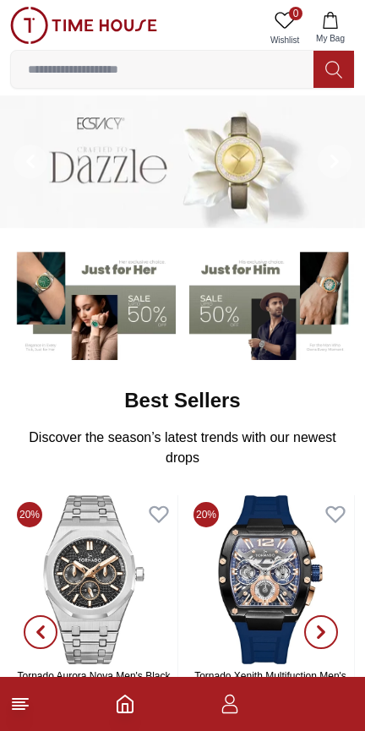 The height and width of the screenshot is (731, 365). What do you see at coordinates (183, 448) in the screenshot?
I see `p: Discover the season’s latest trends with our newest drops` at bounding box center [183, 448].